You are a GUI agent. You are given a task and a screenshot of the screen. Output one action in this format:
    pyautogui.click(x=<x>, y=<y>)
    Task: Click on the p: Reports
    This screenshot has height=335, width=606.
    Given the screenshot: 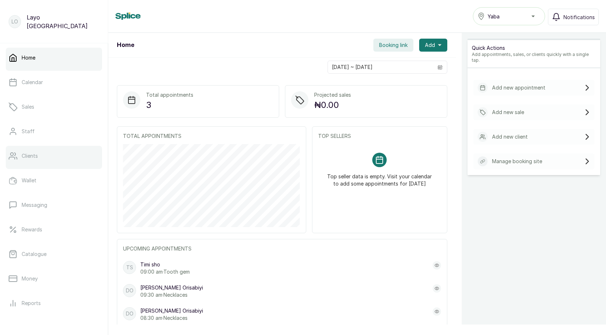 What is the action you would take?
    pyautogui.click(x=31, y=303)
    